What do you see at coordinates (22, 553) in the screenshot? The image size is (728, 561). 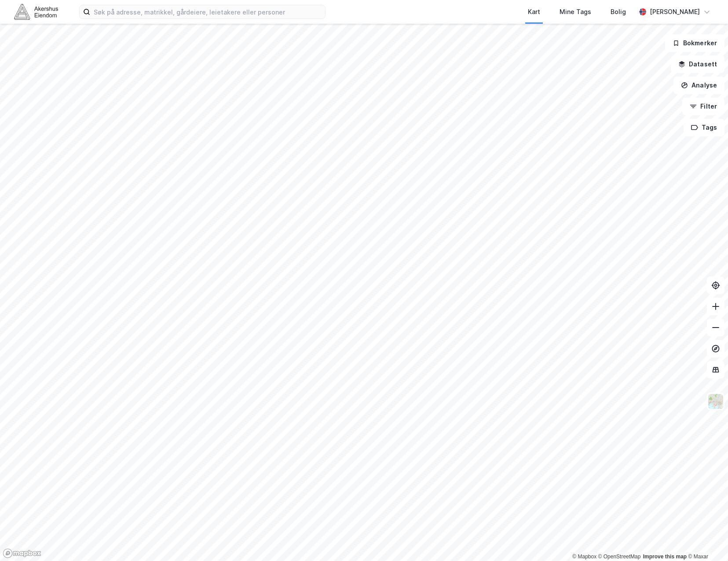 I see `a: Mapbox homepage` at bounding box center [22, 553].